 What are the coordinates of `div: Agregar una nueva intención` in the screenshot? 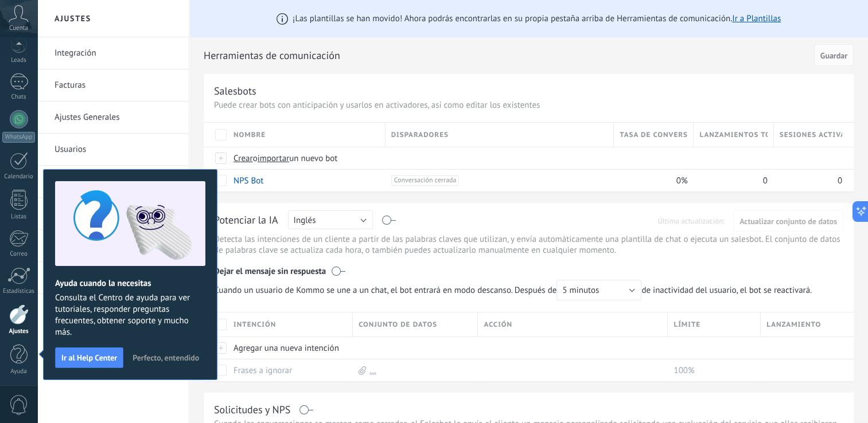 It's located at (287, 348).